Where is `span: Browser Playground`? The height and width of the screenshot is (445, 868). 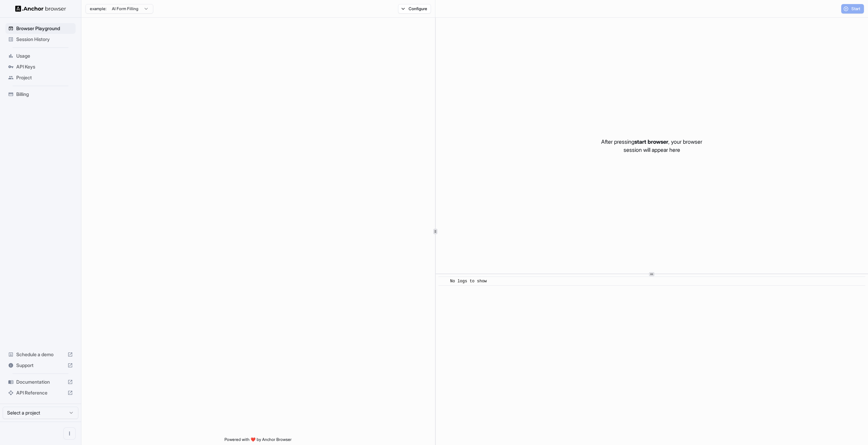
span: Browser Playground is located at coordinates (44, 28).